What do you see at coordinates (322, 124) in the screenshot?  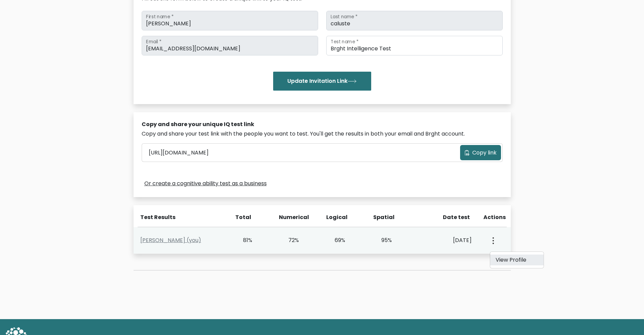 I see `div: Copy and share your unique IQ test link` at bounding box center [322, 124].